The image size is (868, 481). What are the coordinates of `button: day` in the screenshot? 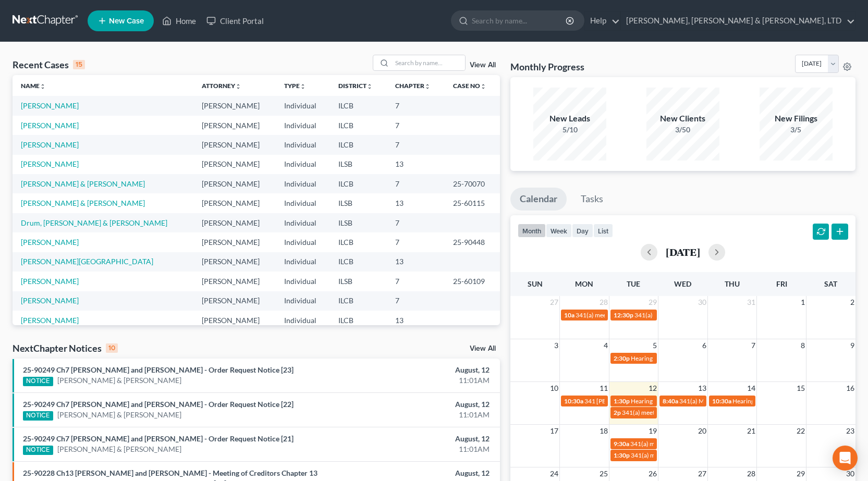 It's located at (582, 231).